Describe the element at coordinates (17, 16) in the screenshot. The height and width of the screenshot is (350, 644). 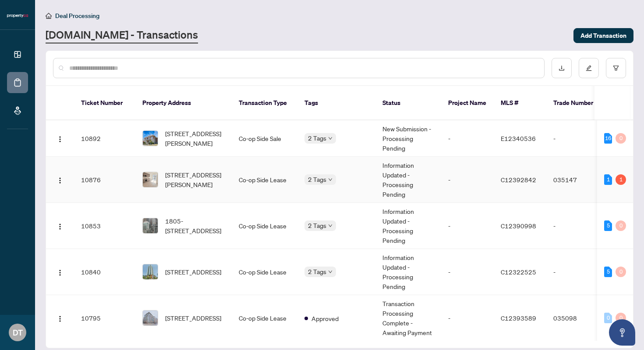
I see `img: logo` at that location.